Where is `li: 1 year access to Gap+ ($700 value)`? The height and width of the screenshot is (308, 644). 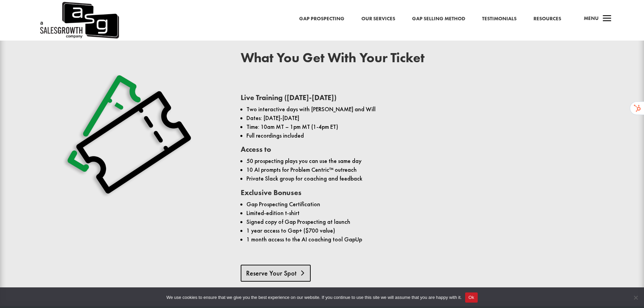 li: 1 year access to Gap+ ($700 value) is located at coordinates (421, 231).